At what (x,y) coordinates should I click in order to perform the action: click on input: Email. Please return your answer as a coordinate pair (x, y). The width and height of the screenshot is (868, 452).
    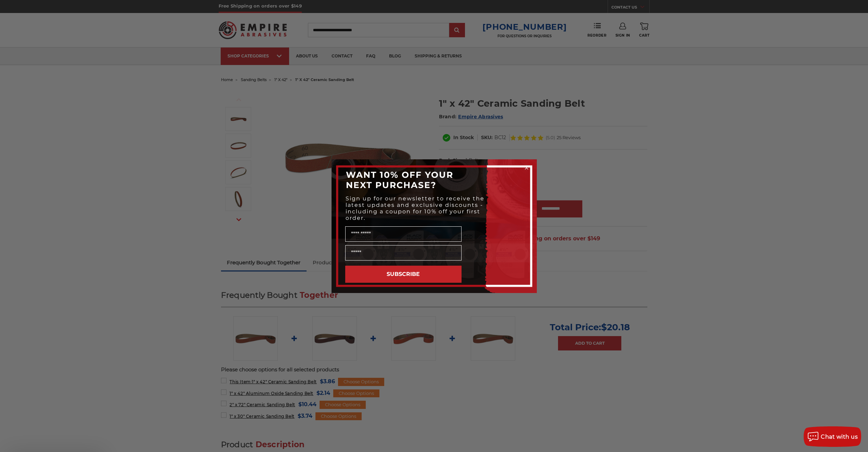
    Looking at the image, I should click on (404, 253).